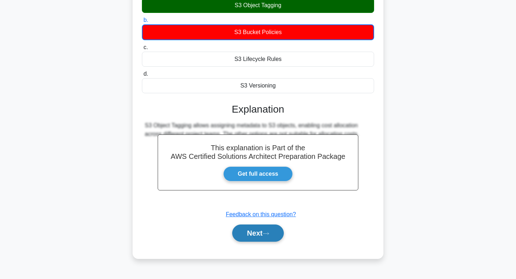  What do you see at coordinates (261, 214) in the screenshot?
I see `u: Feedback on this question?` at bounding box center [261, 214].